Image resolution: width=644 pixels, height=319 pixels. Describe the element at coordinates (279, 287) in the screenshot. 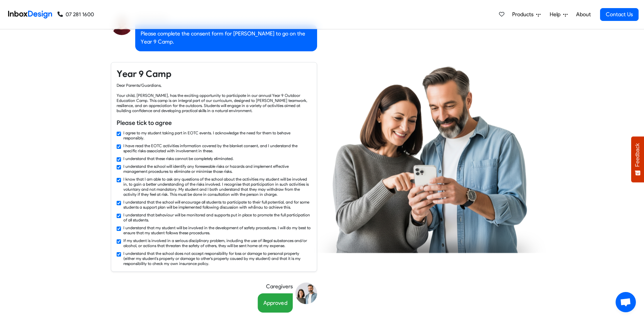

I see `div: Caregivers` at that location.